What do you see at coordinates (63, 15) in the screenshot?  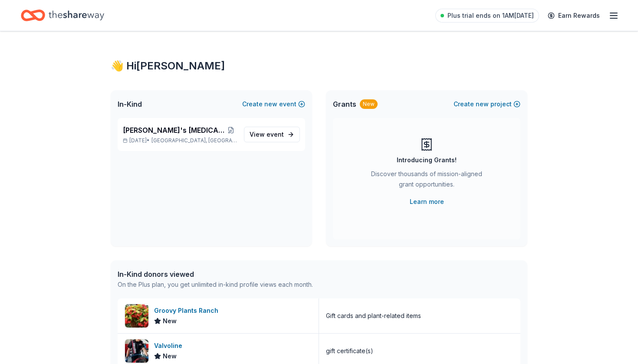 I see `a: Home` at bounding box center [63, 15].